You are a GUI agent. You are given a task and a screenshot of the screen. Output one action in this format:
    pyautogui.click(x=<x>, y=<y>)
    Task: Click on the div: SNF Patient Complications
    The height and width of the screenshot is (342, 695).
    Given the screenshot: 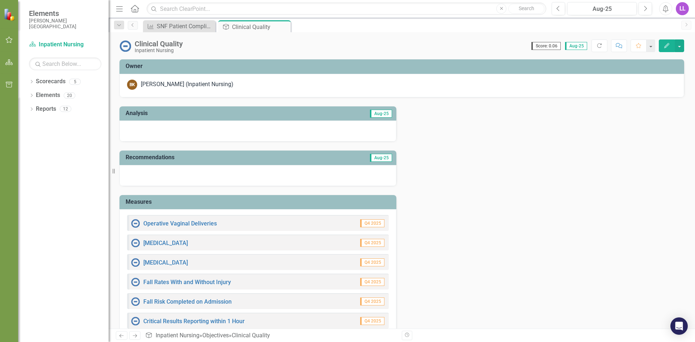 What is the action you would take?
    pyautogui.click(x=185, y=26)
    